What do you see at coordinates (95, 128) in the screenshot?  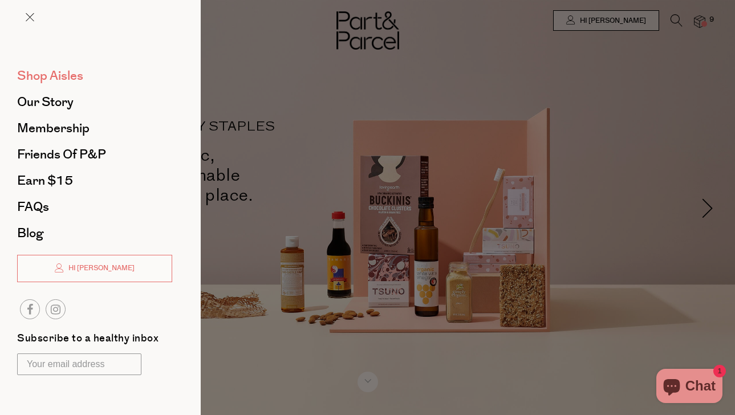 I see `a: Membership` at bounding box center [95, 128].